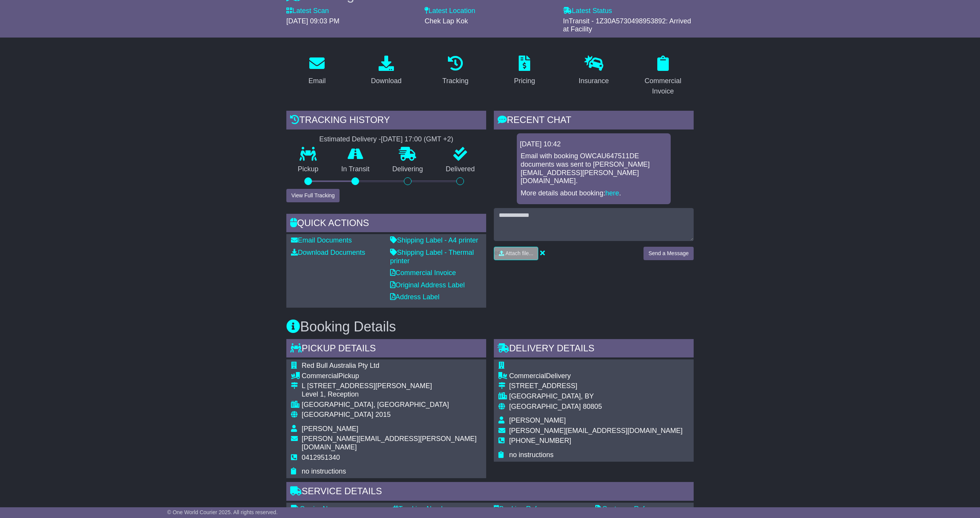 This screenshot has width=980, height=518. Describe the element at coordinates (490, 492) in the screenshot. I see `div: Service Details` at that location.